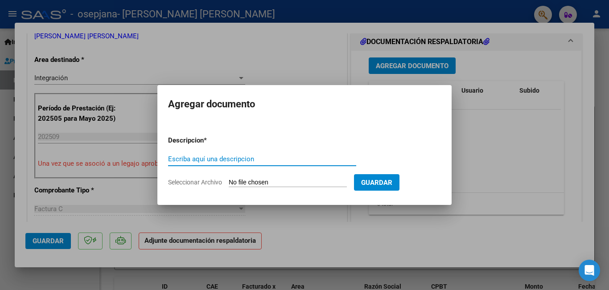 The height and width of the screenshot is (290, 609). I want to click on p: Descripcion, so click(209, 140).